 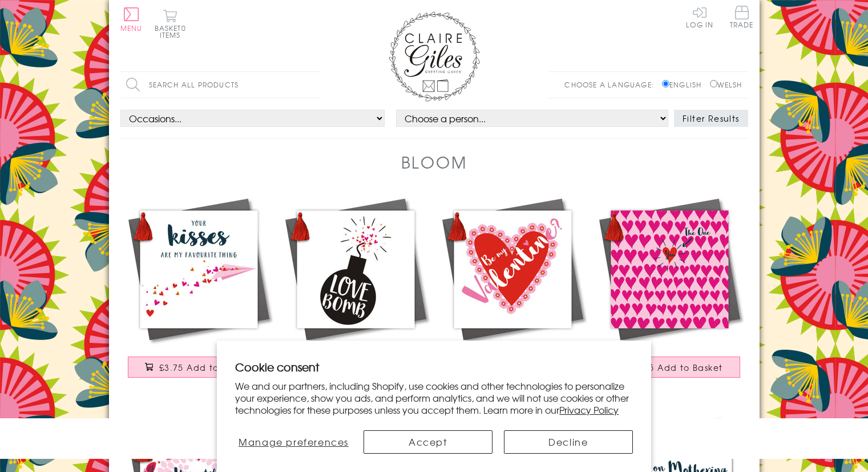 I want to click on a: Valentine's Day Card, Bomb, Love Bomb, Embellished with a colourful tassel £3.75 Add to Basket, so click(x=356, y=290).